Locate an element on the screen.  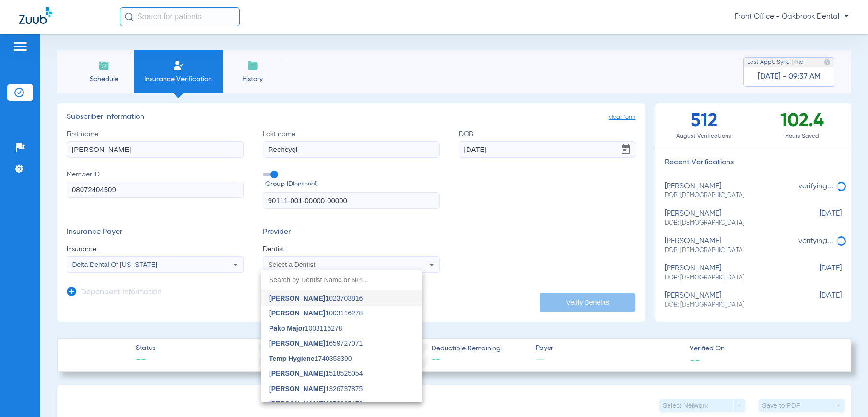
span: 1023703816 is located at coordinates (315, 298).